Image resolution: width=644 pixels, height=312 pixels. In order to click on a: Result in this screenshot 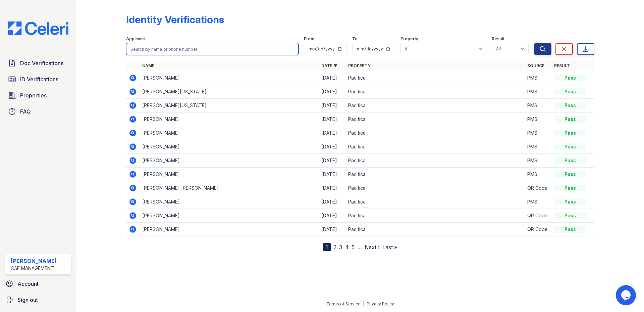, I will do `click(562, 65)`.